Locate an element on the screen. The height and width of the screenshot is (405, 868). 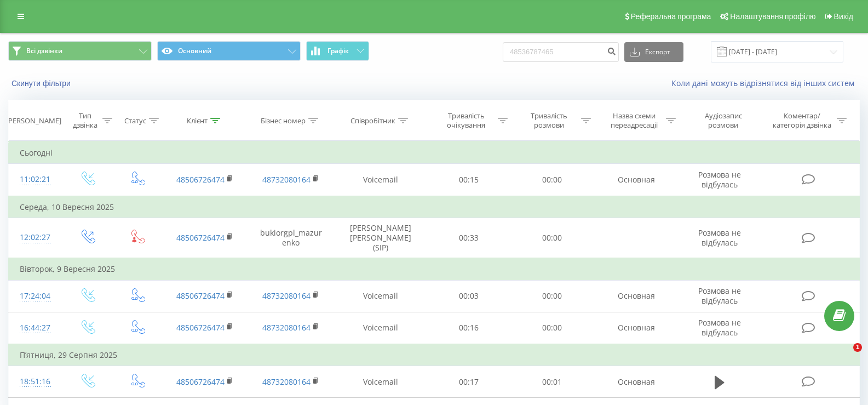
span: Налаштування профілю is located at coordinates (773, 16).